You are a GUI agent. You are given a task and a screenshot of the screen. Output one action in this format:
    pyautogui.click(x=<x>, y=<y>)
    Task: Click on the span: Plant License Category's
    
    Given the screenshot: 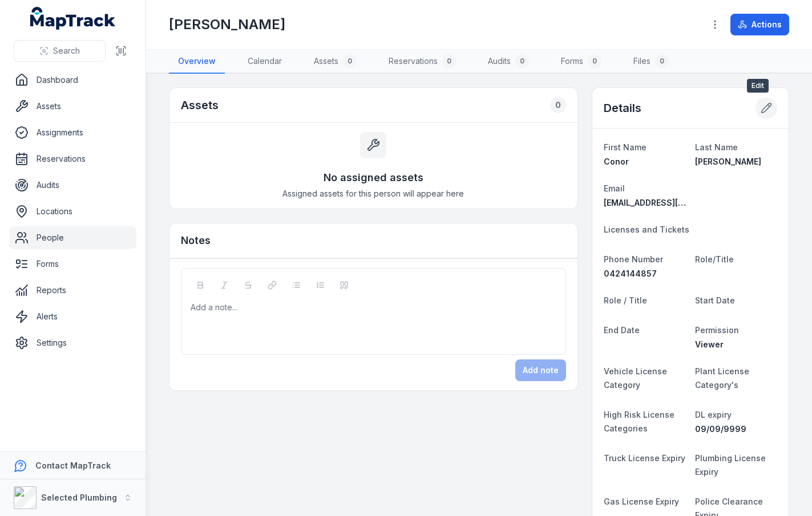 What is the action you would take?
    pyautogui.click(x=722, y=377)
    